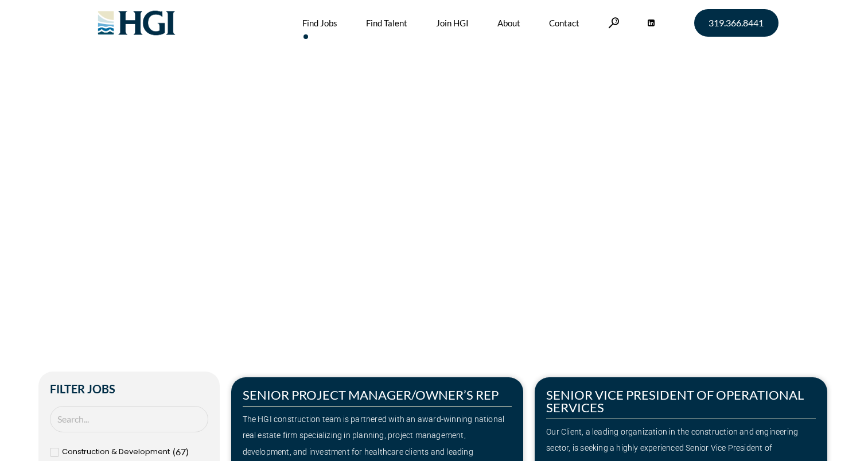  I want to click on span: Make Your, so click(196, 158).